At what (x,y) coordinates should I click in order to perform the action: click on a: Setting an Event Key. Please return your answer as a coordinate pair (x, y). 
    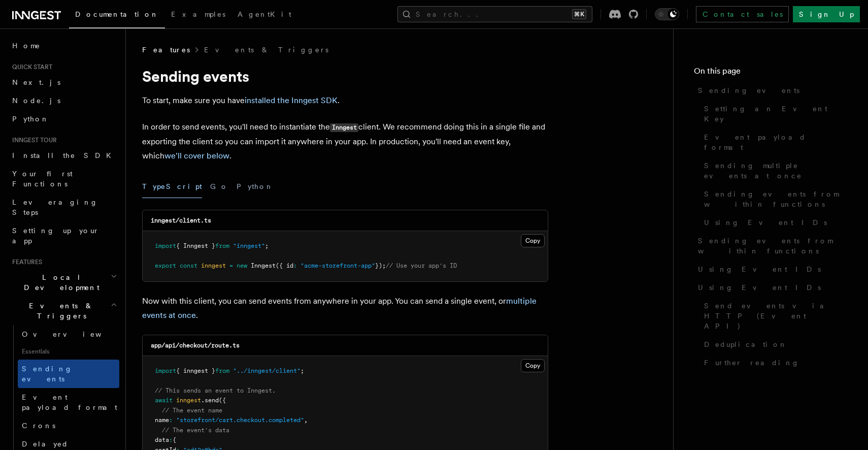
    Looking at the image, I should click on (774, 114).